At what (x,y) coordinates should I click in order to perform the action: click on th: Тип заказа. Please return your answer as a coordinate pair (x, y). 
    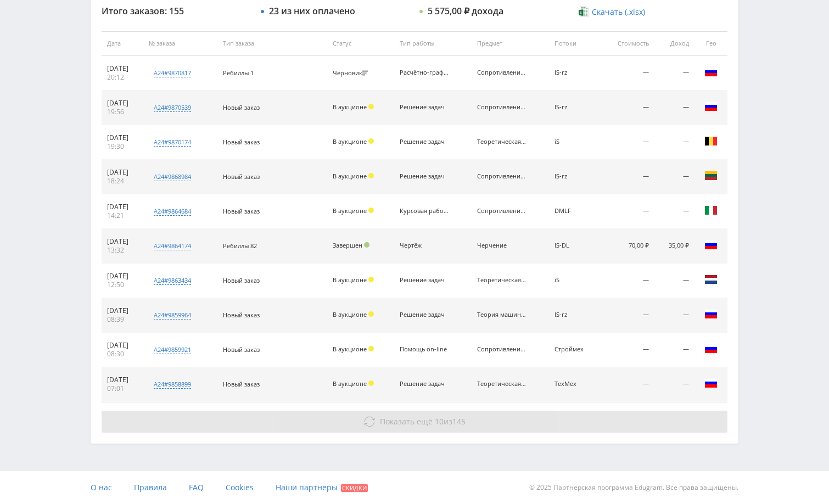
    Looking at the image, I should click on (272, 43).